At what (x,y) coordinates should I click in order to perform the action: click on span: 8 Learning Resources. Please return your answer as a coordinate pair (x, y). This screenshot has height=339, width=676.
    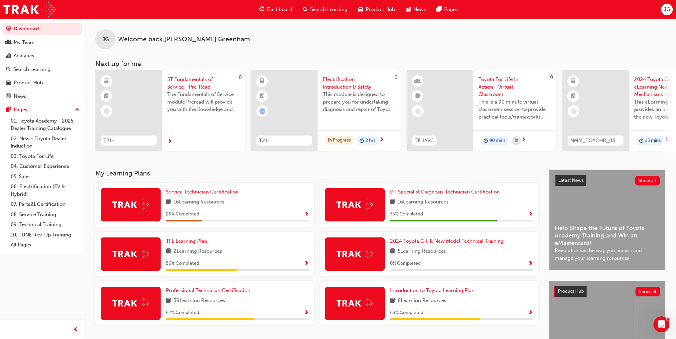
    Looking at the image, I should click on (422, 300).